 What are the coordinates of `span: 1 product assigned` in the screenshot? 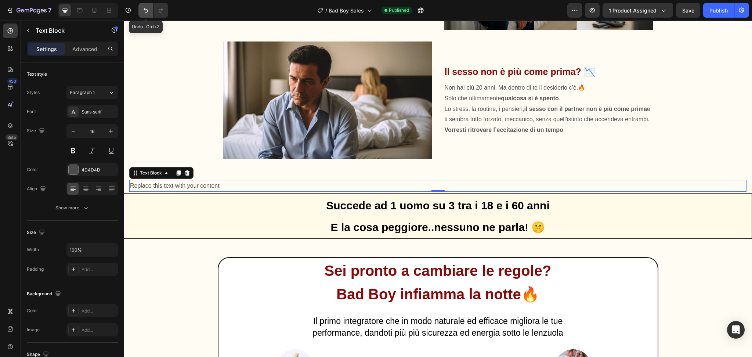 It's located at (633, 10).